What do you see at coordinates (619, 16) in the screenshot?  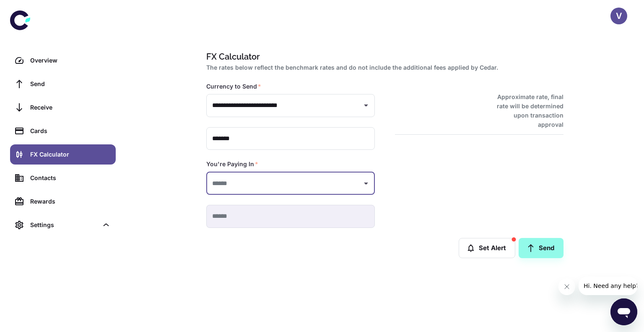 I see `button: V` at bounding box center [619, 16].